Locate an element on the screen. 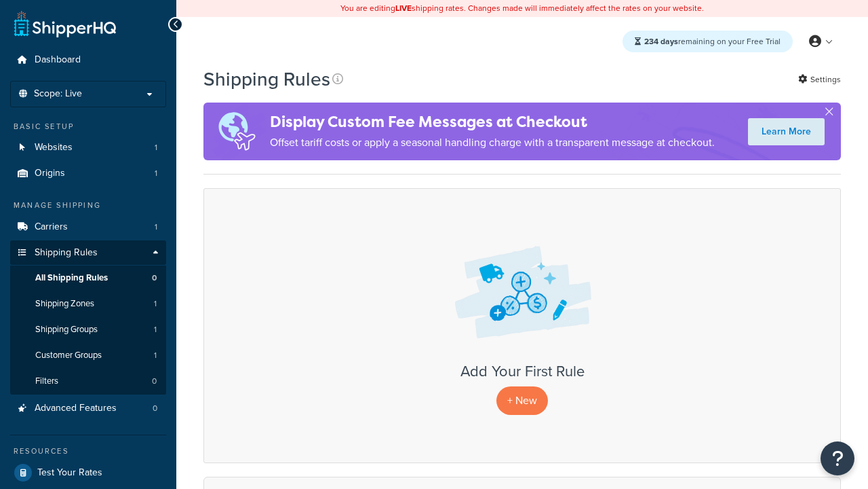  a: Shipping Zones 1 is located at coordinates (88, 304).